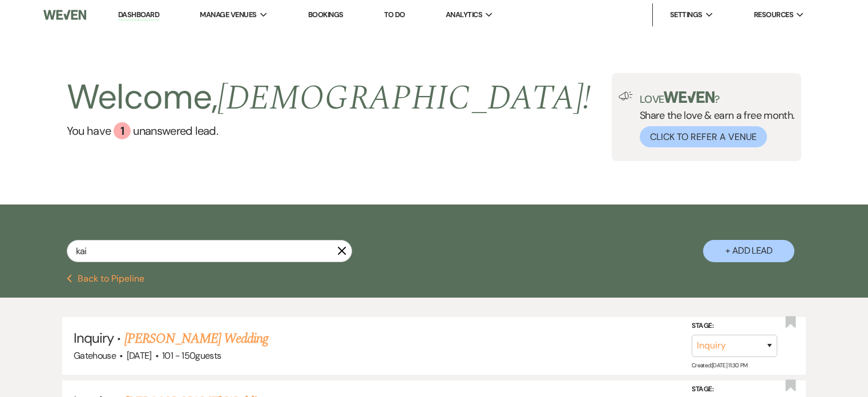 This screenshot has height=397, width=868. Describe the element at coordinates (329, 131) in the screenshot. I see `a: You have 1 unanswered lead.` at that location.